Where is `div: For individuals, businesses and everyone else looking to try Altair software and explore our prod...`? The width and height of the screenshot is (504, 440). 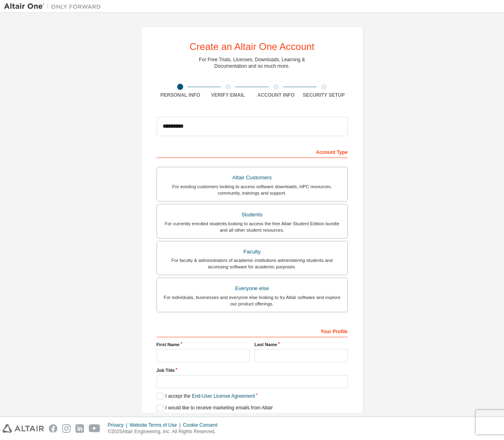 div: For individuals, businesses and everyone else looking to try Altair software and explore our prod... is located at coordinates (252, 301).